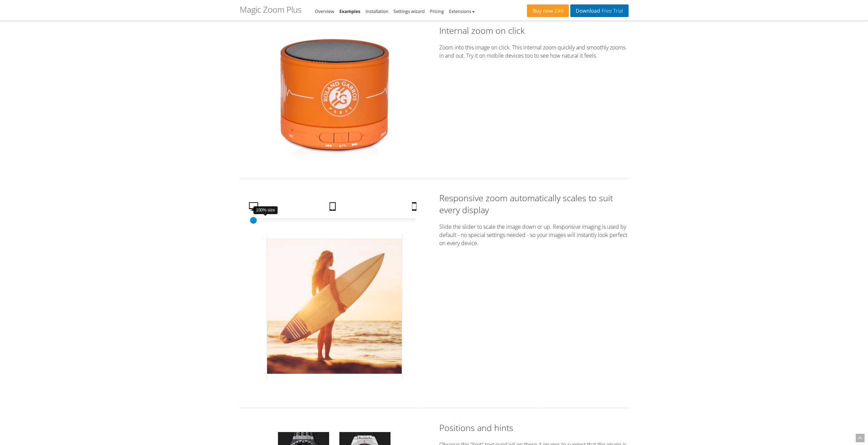 This screenshot has width=868, height=445. Describe the element at coordinates (436, 11) in the screenshot. I see `a: Pricing` at that location.